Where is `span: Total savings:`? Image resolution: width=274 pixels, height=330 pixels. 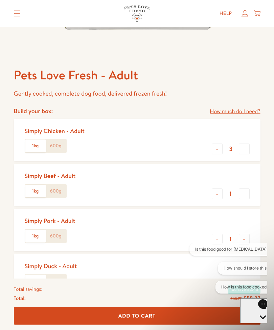
span: Total savings: is located at coordinates (28, 289).